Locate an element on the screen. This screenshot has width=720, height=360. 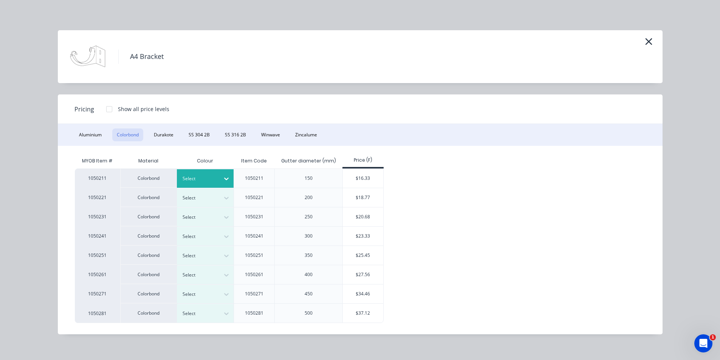
div: Colour is located at coordinates (205, 161).